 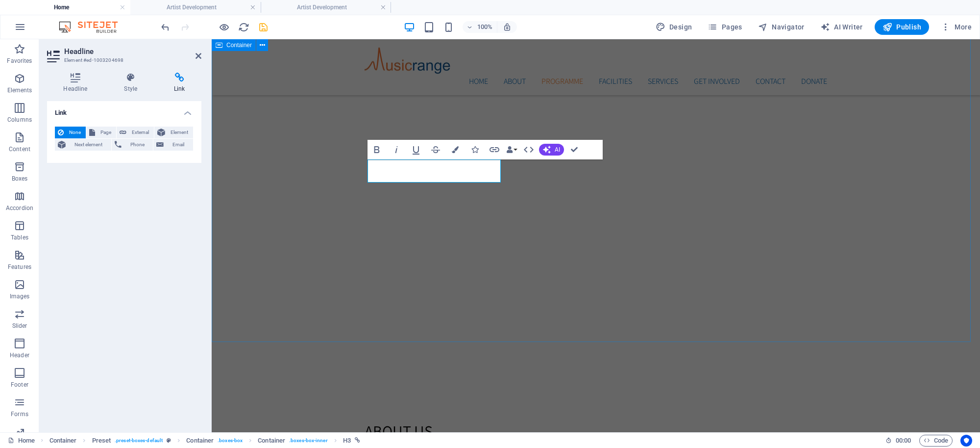 What do you see at coordinates (495, 150) in the screenshot?
I see `button: Link` at bounding box center [495, 150].